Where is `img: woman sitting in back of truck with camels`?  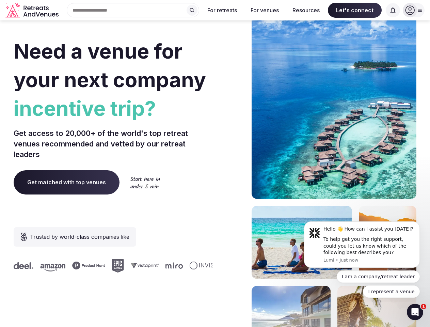 img: woman sitting in back of truck with camels is located at coordinates (387, 242).